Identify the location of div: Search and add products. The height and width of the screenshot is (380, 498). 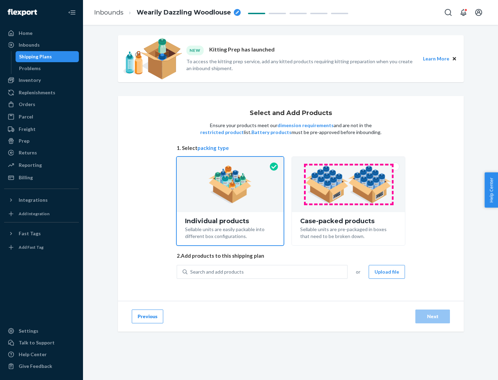
(217, 272).